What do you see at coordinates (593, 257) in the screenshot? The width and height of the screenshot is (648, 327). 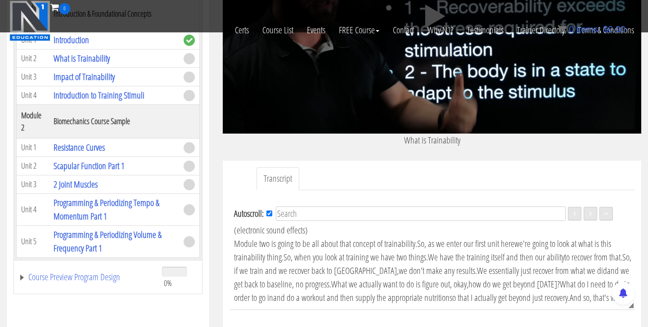 I see `span: to recover from that.` at bounding box center [593, 257].